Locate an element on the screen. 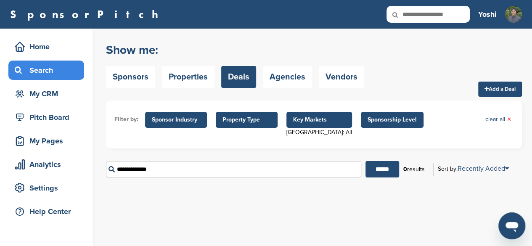 The width and height of the screenshot is (532, 246). a: Help Center is located at coordinates (46, 212).